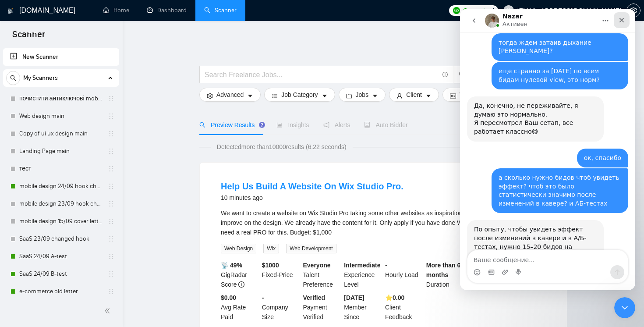  What do you see at coordinates (40, 78) in the screenshot?
I see `span: My Scanners` at bounding box center [40, 78].